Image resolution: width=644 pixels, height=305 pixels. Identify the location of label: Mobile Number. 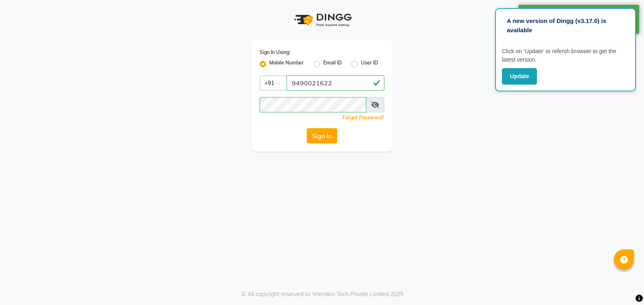
(287, 64).